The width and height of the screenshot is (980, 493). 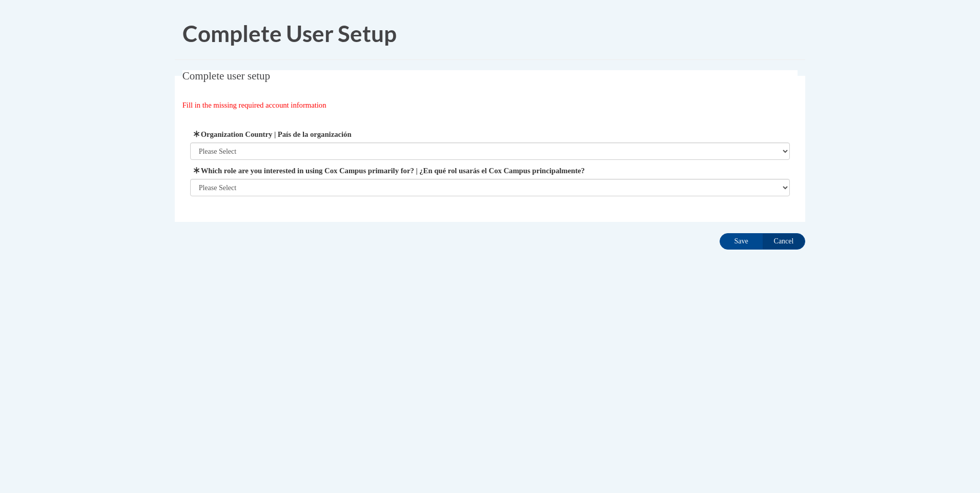 What do you see at coordinates (784, 242) in the screenshot?
I see `input: Cancel` at bounding box center [784, 242].